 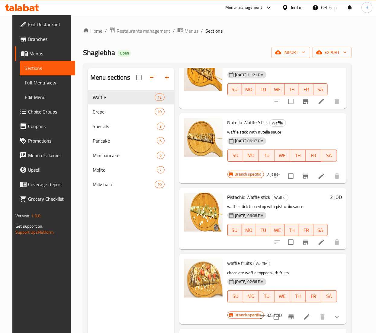 I want to click on a: Edit menu item, so click(x=322, y=176).